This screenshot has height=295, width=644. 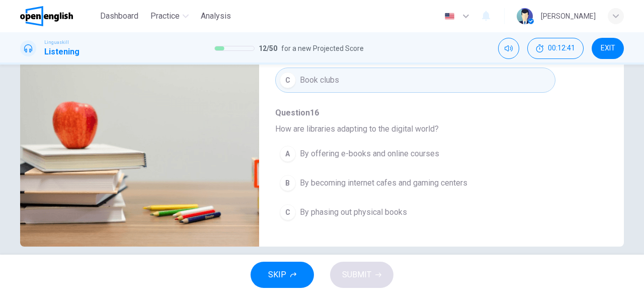 What do you see at coordinates (288, 154) in the screenshot?
I see `div: A` at bounding box center [288, 154].